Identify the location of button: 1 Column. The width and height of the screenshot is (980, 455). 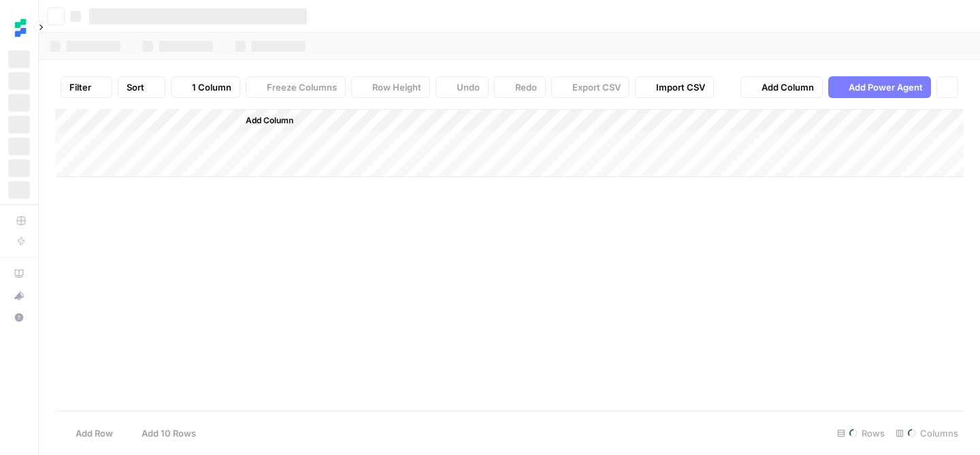
(206, 87).